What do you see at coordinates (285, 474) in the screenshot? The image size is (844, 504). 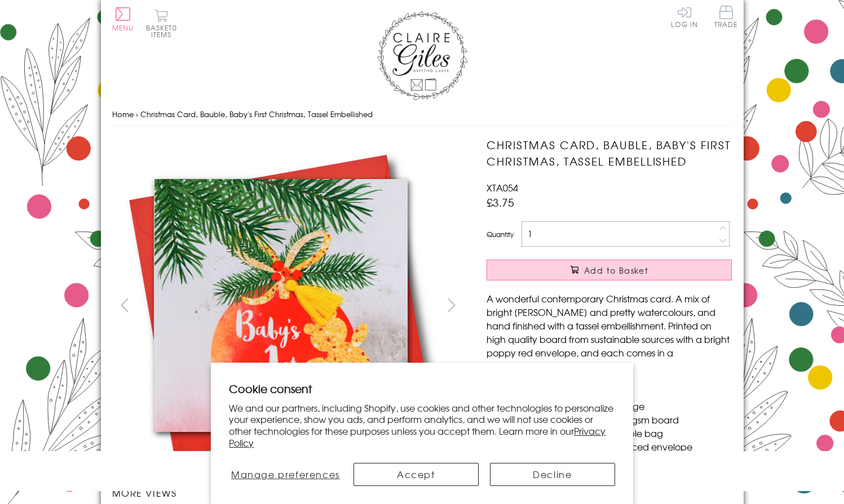 I see `button: Manage preferences` at bounding box center [285, 474].